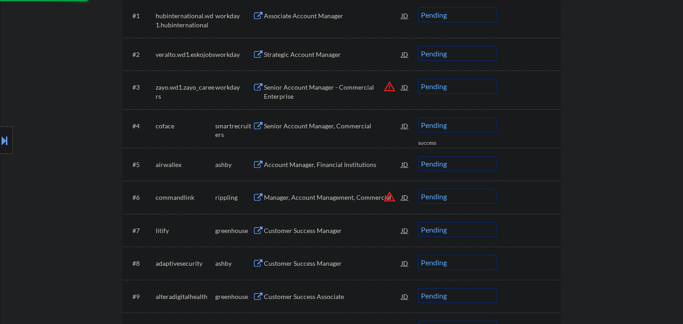  What do you see at coordinates (437, 143) in the screenshot?
I see `div: success` at bounding box center [437, 143].